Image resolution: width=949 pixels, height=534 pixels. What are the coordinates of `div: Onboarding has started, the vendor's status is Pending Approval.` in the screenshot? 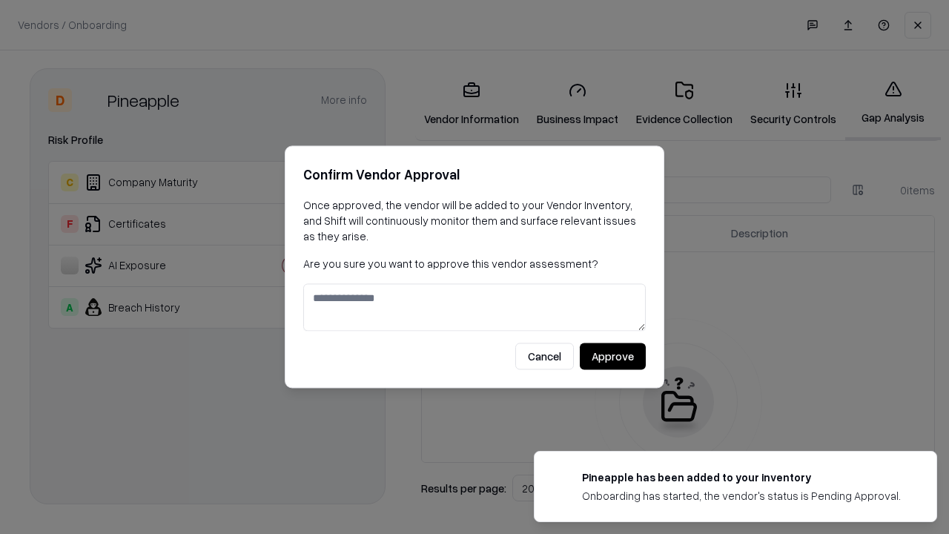 It's located at (741, 495).